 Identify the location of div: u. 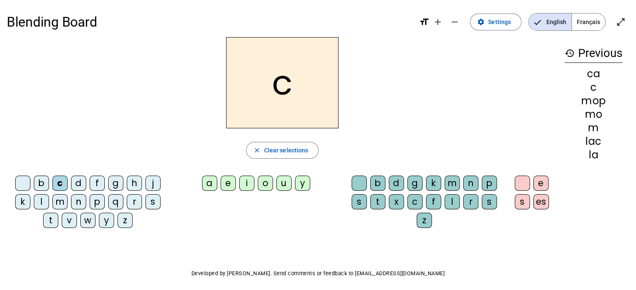
(284, 183).